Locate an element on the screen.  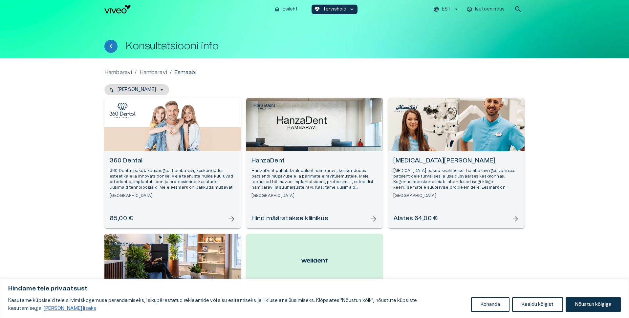
button: Iseteenindus is located at coordinates (486, 9).